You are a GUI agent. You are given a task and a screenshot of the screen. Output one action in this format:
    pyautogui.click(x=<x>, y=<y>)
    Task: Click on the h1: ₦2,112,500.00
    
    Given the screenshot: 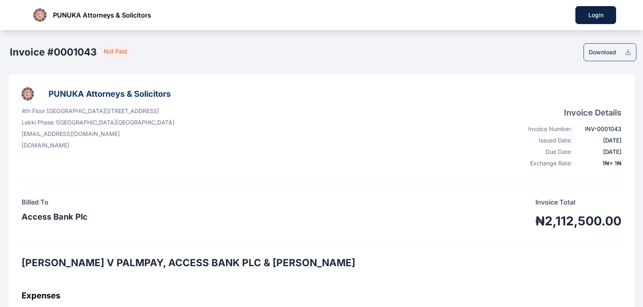 What is the action you would take?
    pyautogui.click(x=579, y=221)
    